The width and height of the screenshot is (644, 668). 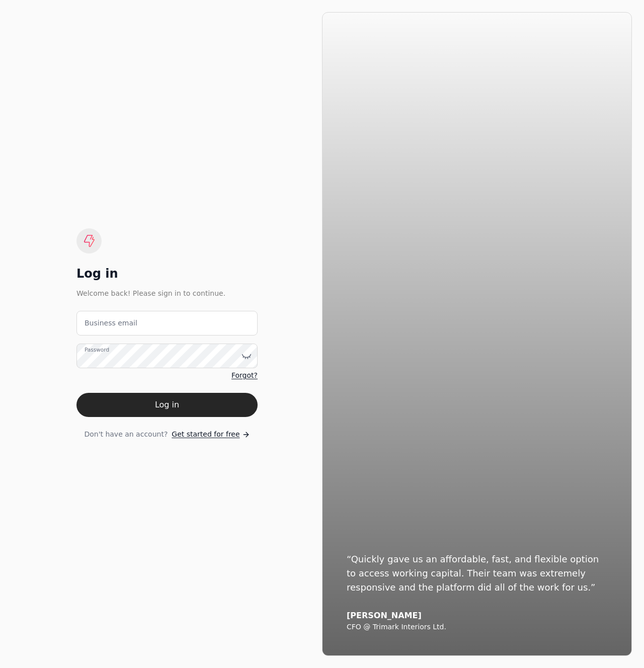 I want to click on div: Log in, so click(x=167, y=274).